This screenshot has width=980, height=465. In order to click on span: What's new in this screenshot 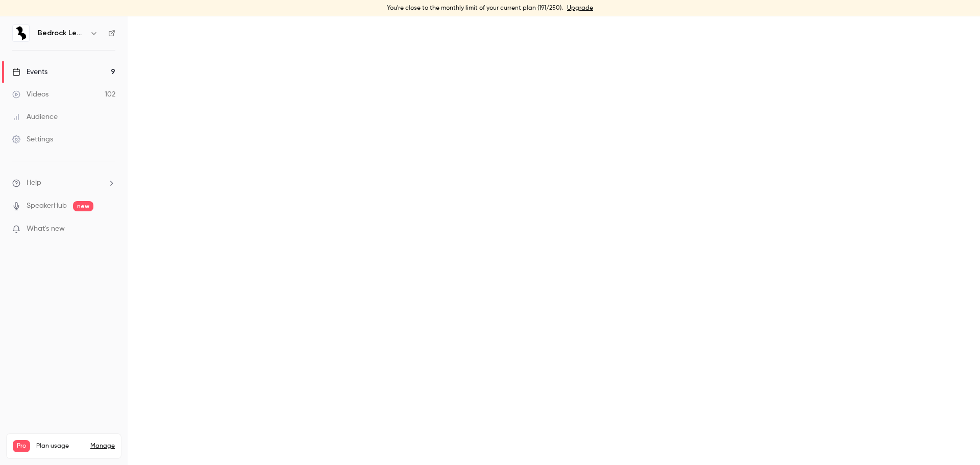, I will do `click(46, 229)`.